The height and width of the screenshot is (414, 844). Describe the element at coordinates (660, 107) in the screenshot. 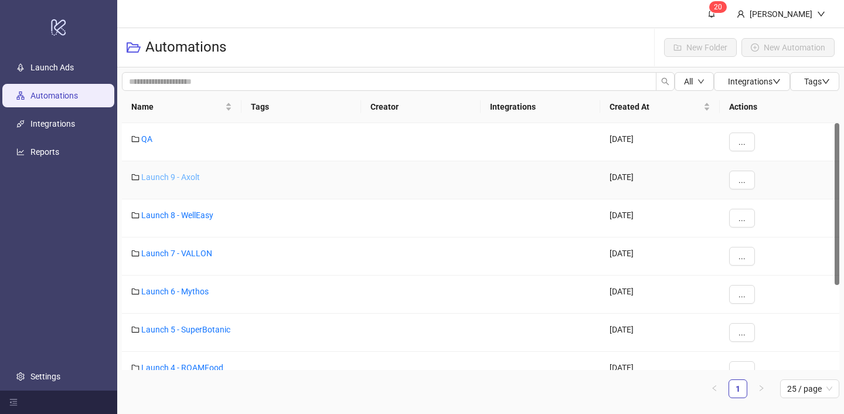

I see `th: Created At` at that location.